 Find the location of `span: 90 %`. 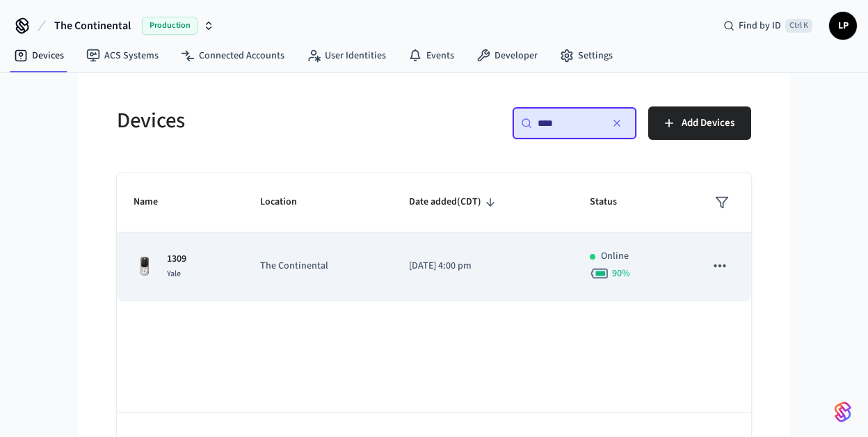

span: 90 % is located at coordinates (621, 274).